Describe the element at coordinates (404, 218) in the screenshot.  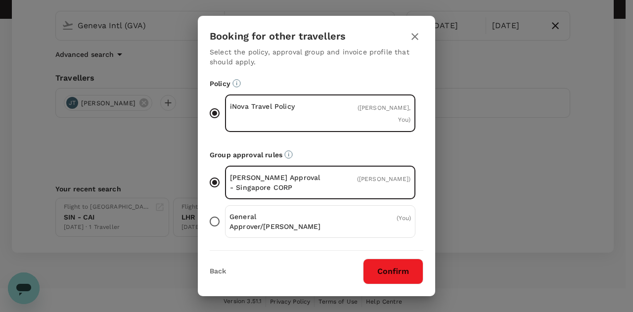
I see `span: ( You )` at that location.